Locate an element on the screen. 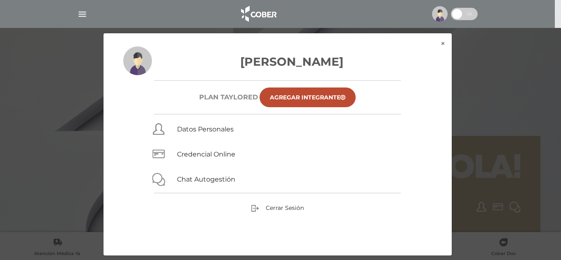 This screenshot has height=260, width=561. img: logo_cober_home-white.png is located at coordinates (258, 14).